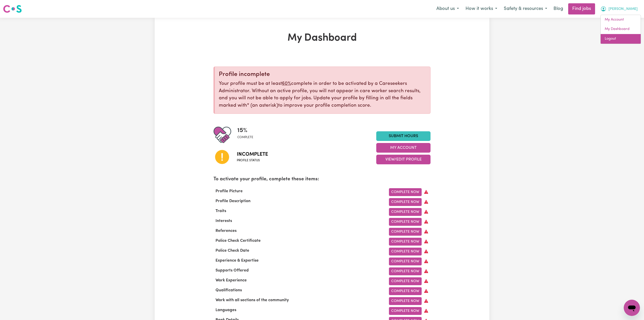 The height and width of the screenshot is (320, 644). Describe the element at coordinates (403, 159) in the screenshot. I see `button: View/Edit Profile` at that location.